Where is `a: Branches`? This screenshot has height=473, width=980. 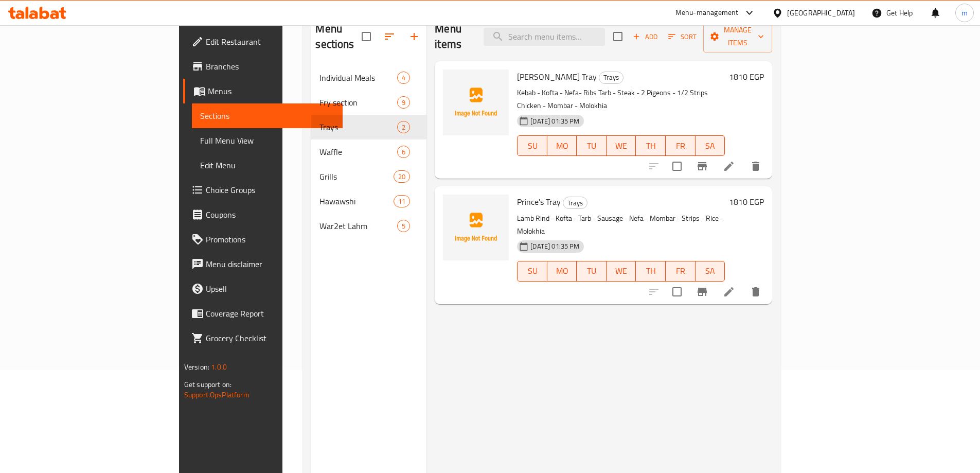
a: Branches is located at coordinates (263, 66).